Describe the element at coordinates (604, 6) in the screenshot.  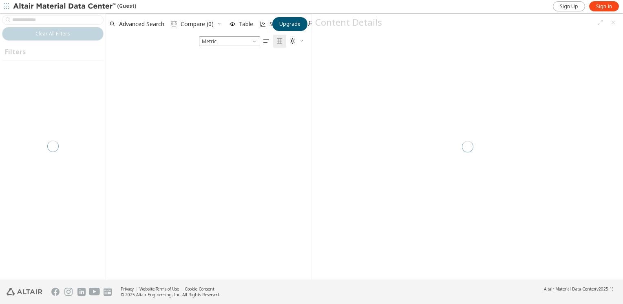
I see `a: Sign In` at that location.